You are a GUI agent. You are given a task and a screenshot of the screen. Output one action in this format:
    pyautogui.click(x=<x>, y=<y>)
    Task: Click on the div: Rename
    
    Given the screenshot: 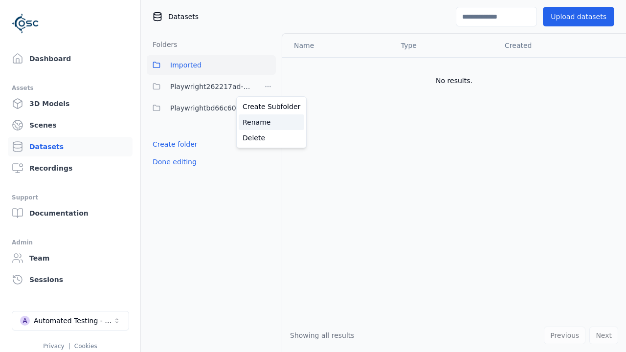 What is the action you would take?
    pyautogui.click(x=271, y=122)
    